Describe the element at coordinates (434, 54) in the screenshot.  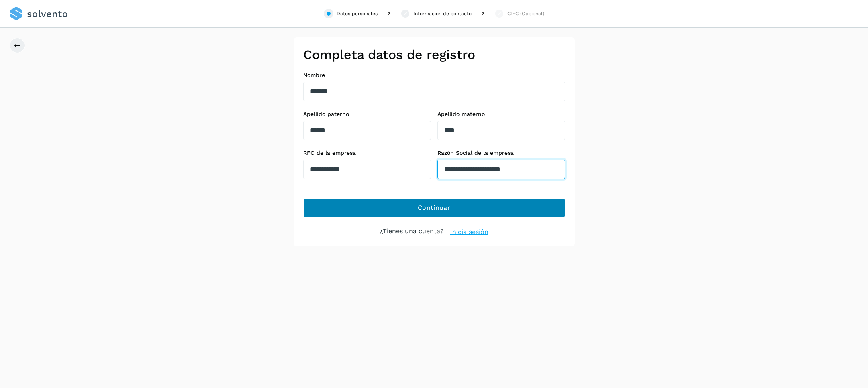
I see `h2: Completa datos de registro` at that location.